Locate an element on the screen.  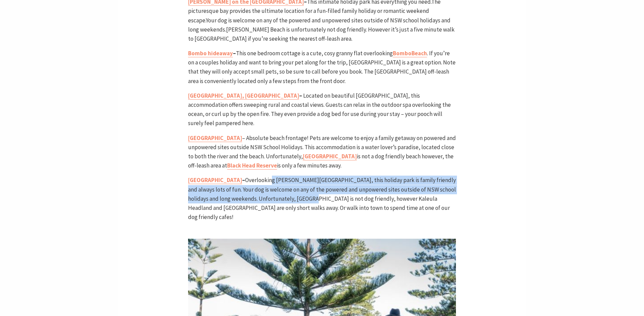
span: Your dog is welcome on any of the powered and unpowered sites outside of NSW school holidays and ... is located at coordinates (319, 25).